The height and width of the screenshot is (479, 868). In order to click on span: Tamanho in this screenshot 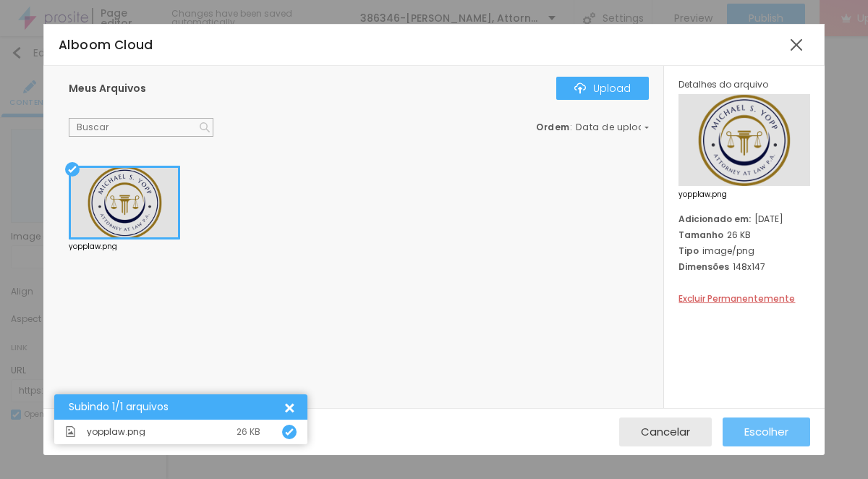, I will do `click(701, 235)`.